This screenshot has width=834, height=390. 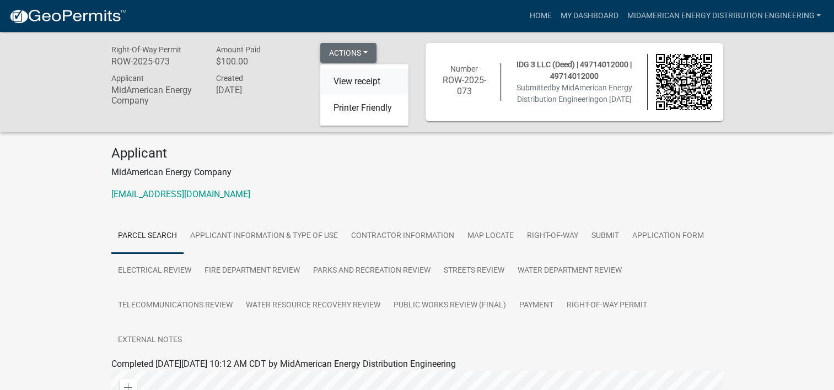 I want to click on img: QR code, so click(x=684, y=82).